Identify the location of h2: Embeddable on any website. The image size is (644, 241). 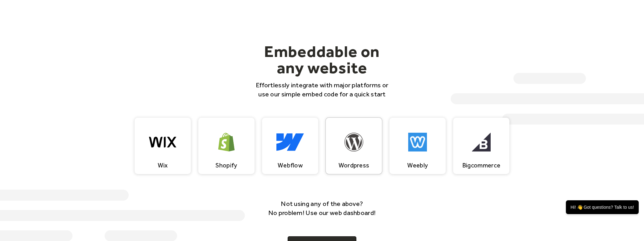
(322, 60).